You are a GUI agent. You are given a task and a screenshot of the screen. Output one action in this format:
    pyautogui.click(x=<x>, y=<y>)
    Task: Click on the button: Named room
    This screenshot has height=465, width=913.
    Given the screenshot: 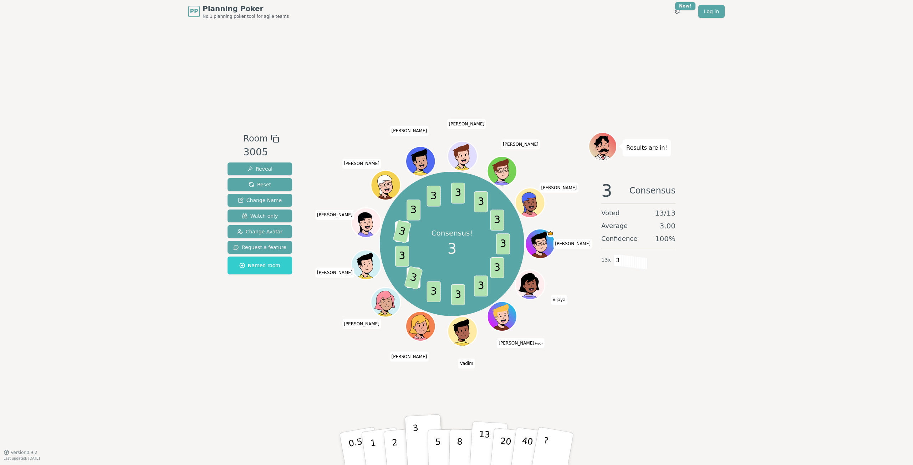 What is the action you would take?
    pyautogui.click(x=260, y=266)
    